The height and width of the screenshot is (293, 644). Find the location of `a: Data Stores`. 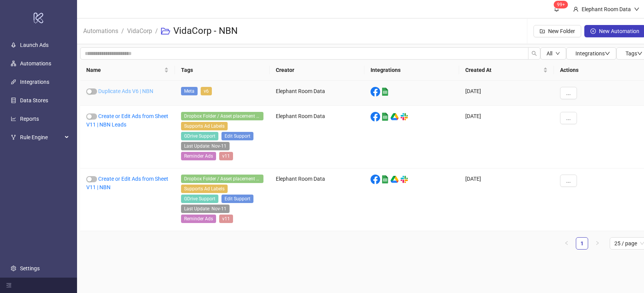

a: Data Stores is located at coordinates (34, 100).